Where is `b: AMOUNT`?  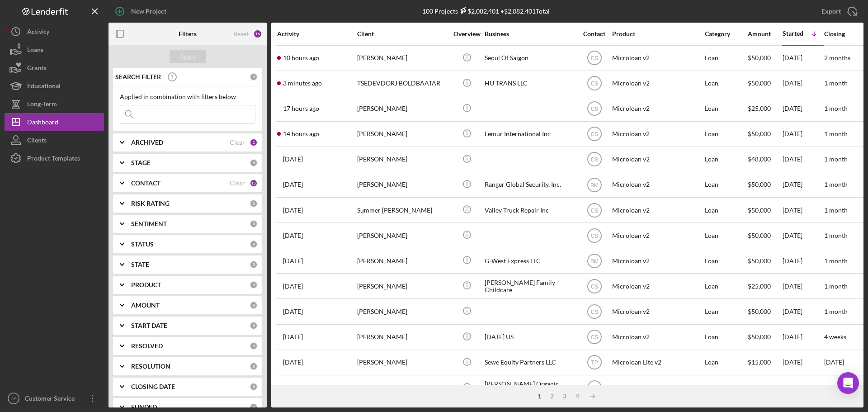
b: AMOUNT is located at coordinates (145, 305).